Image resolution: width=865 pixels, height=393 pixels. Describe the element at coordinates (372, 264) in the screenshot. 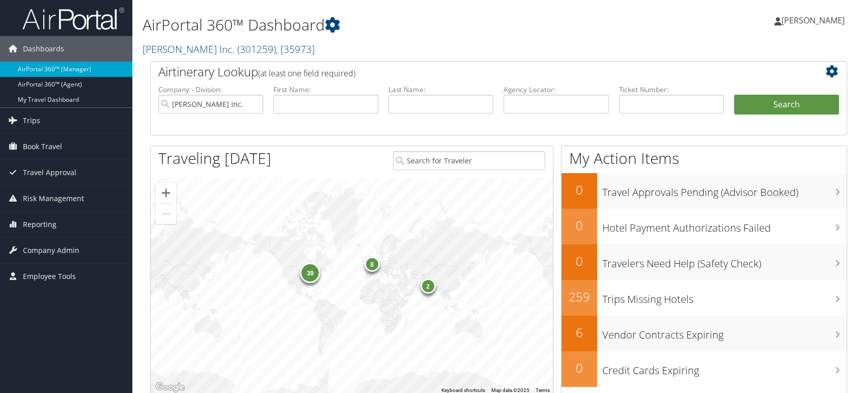

I see `div: 8` at that location.